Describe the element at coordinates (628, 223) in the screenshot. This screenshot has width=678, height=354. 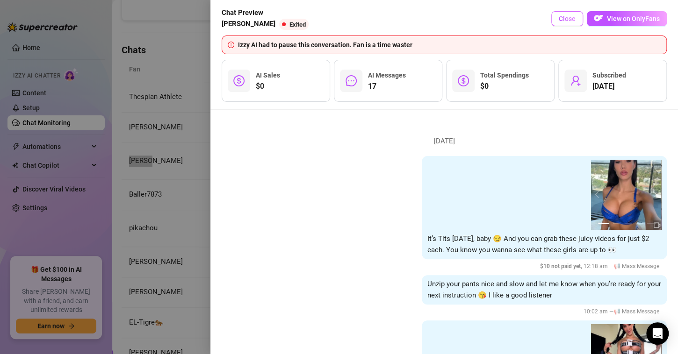
I see `button: 3` at that location.